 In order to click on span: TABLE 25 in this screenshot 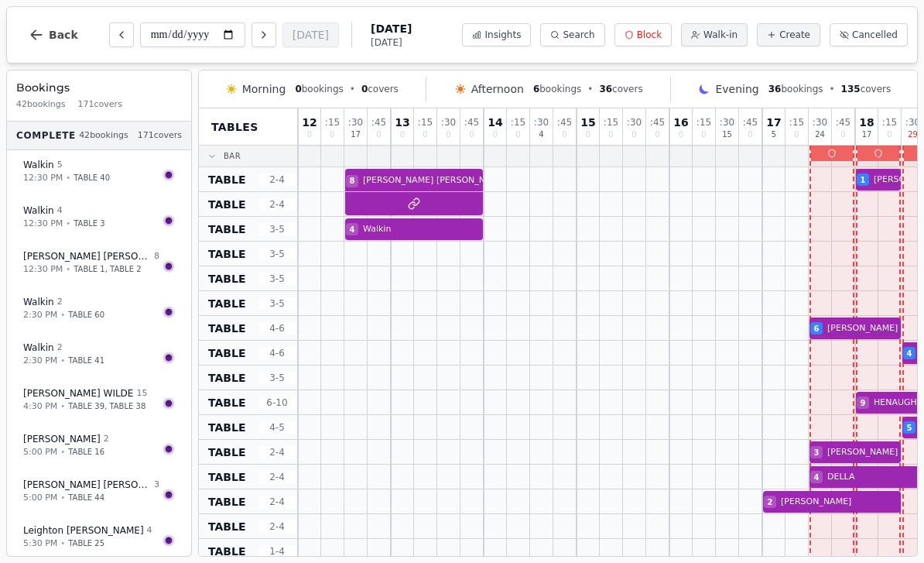, I will do `click(86, 542)`.